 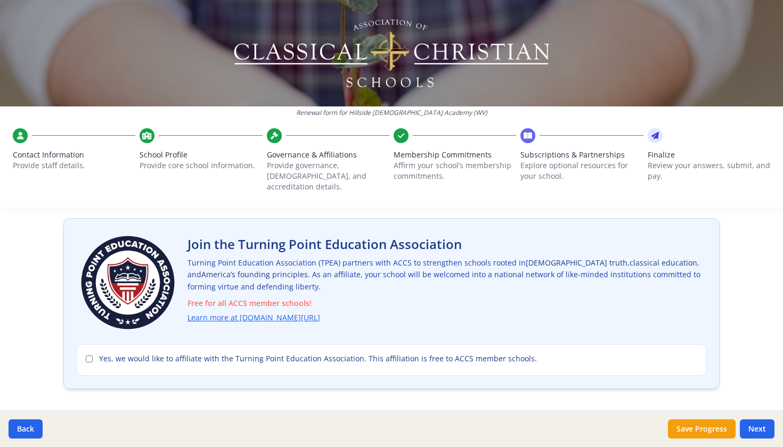 What do you see at coordinates (582, 171) in the screenshot?
I see `p: Explore optional resources for your school.` at bounding box center [582, 171].